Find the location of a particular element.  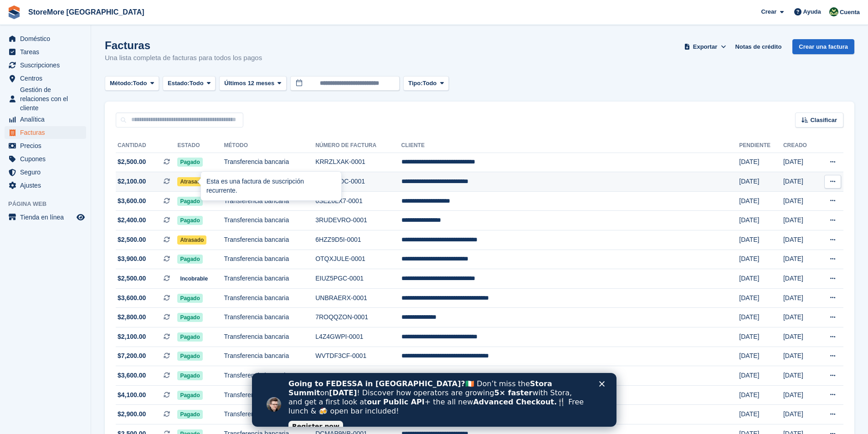

th: Creado is located at coordinates (799, 146).